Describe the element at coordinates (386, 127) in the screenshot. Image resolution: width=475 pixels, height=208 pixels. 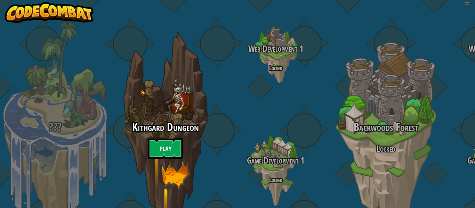
I see `span: Backwoods Forest` at that location.